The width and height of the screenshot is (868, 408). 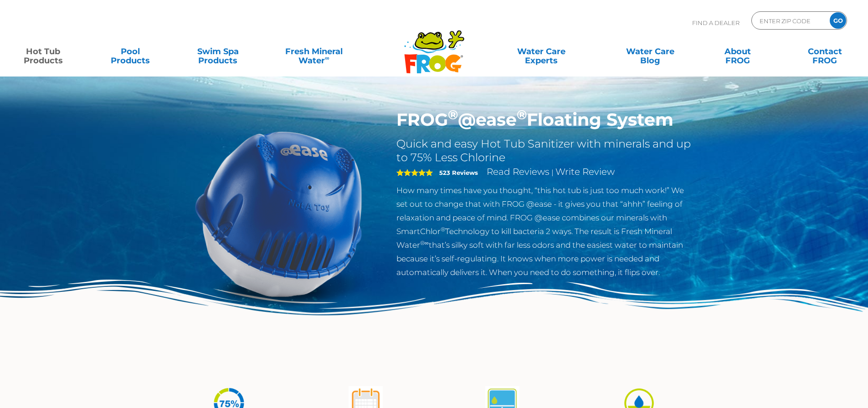 I want to click on h2: Quick and easy Hot Tub Sanitizer with minerals and up to 75% Less Chlorine, so click(x=545, y=151).